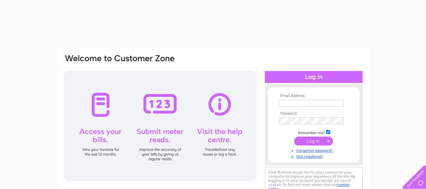  Describe the element at coordinates (313, 113) in the screenshot. I see `th: Password:` at that location.